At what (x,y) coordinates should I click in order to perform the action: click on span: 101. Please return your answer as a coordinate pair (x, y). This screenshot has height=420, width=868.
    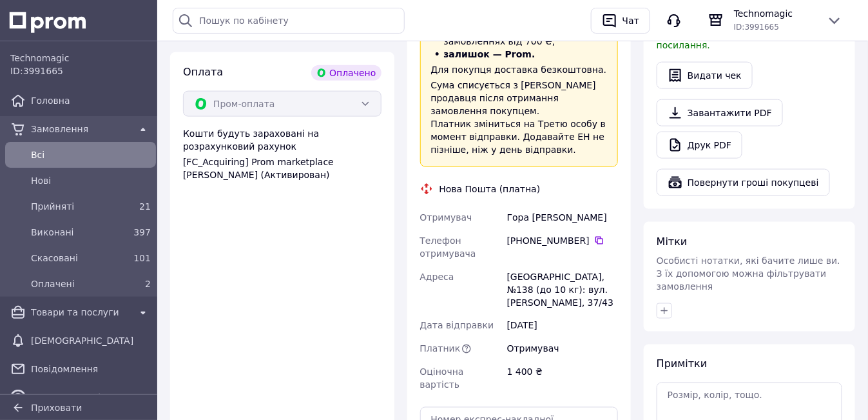
    Looking at the image, I should click on (142, 258).